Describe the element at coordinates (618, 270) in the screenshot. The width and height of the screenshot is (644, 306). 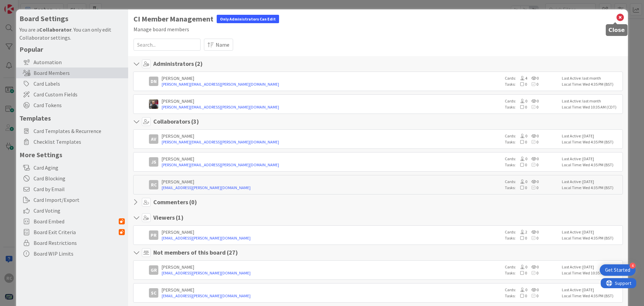
I see `div: Open Get Started checklist, remaining modules: 4` at that location.